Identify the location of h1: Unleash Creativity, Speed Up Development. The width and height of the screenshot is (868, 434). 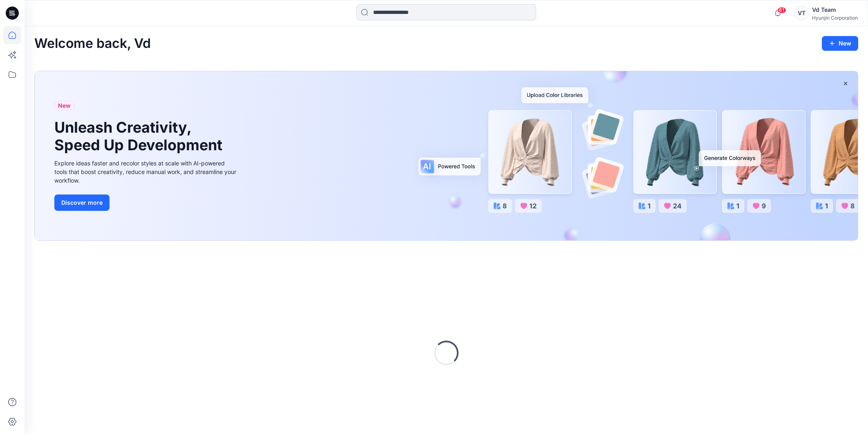
(141, 136).